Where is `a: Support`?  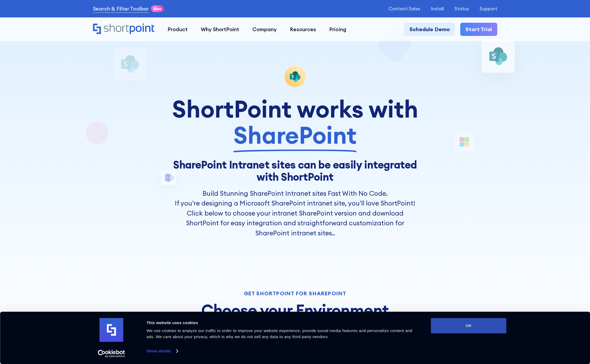
a: Support is located at coordinates (488, 9).